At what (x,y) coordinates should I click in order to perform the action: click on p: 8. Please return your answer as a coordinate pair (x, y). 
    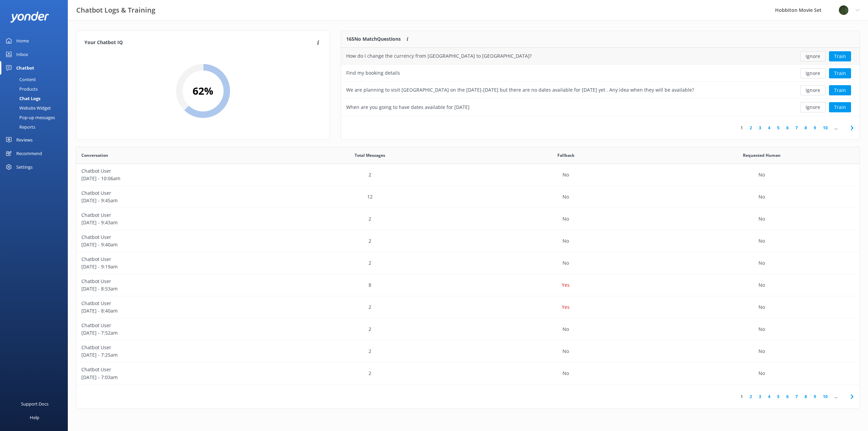
    Looking at the image, I should click on (370, 285).